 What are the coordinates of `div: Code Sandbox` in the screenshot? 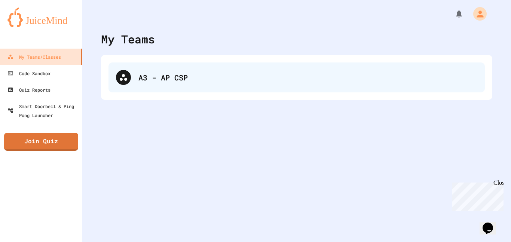 It's located at (29, 73).